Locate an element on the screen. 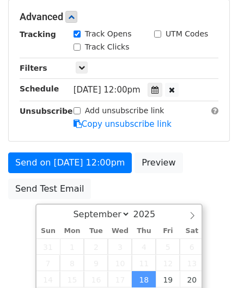  span: September 14, 2025 is located at coordinates (48, 279).